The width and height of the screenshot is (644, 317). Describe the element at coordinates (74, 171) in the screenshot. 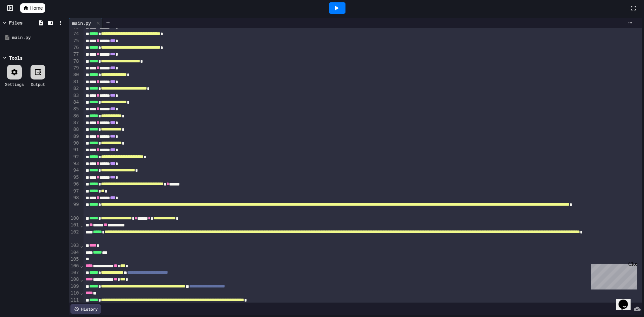

I see `div: 94` at that location.